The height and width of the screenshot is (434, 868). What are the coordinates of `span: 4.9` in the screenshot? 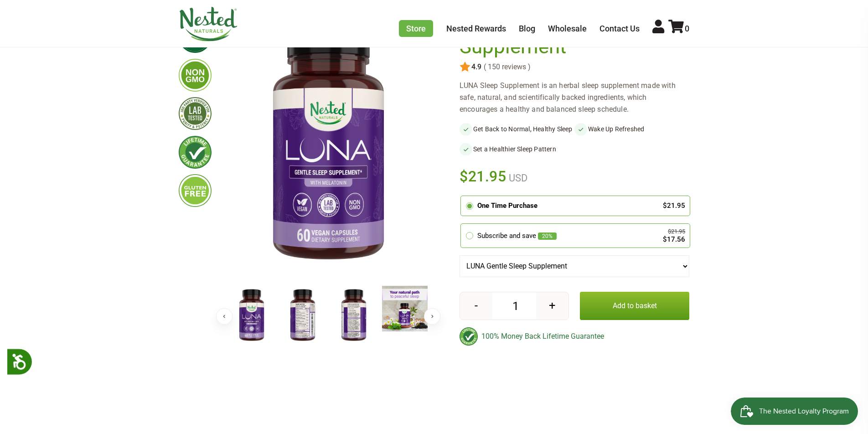 It's located at (476, 67).